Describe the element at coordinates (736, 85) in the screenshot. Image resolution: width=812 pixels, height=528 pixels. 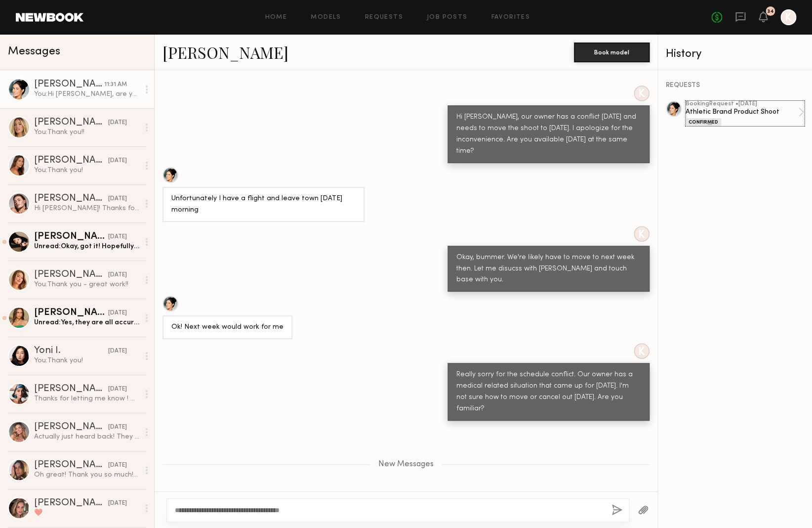
I see `div: REQUESTS` at that location.